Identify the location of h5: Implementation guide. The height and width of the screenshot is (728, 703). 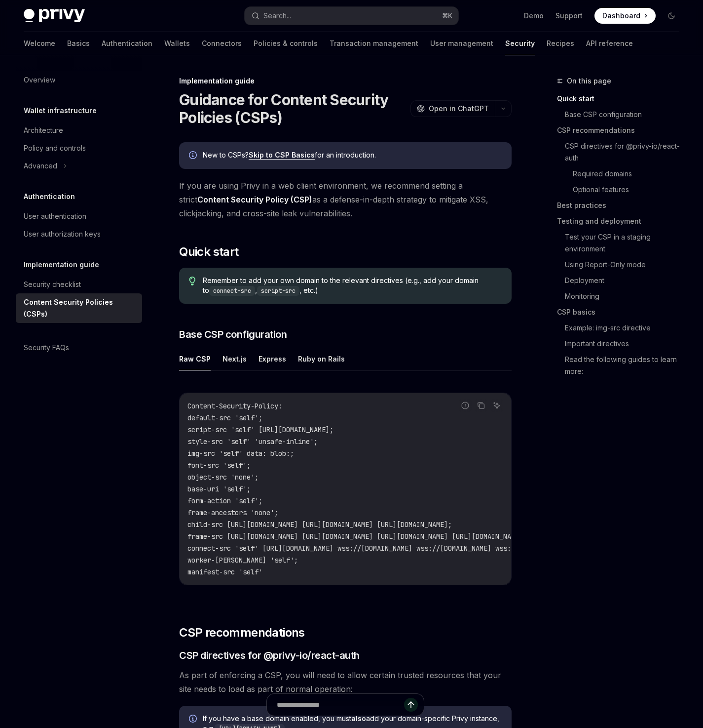
(61, 265).